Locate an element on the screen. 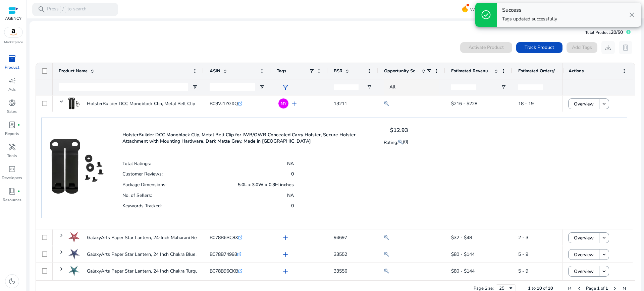  p: Developers is located at coordinates (12, 178).